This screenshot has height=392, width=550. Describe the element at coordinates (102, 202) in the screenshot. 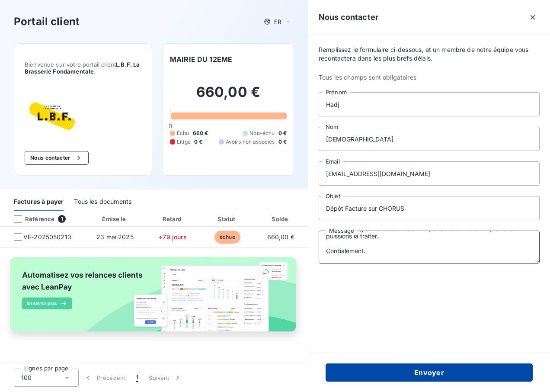

I see `div: Tous les documents` at that location.